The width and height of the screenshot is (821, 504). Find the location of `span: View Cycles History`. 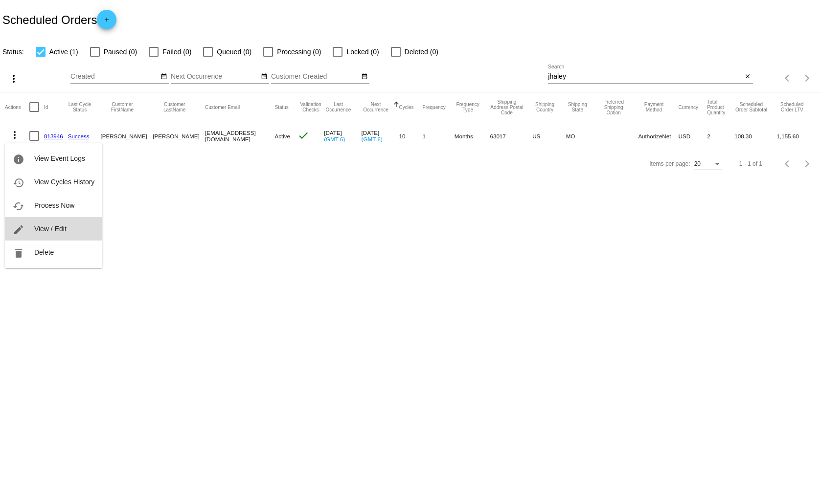

span: View Cycles History is located at coordinates (64, 182).